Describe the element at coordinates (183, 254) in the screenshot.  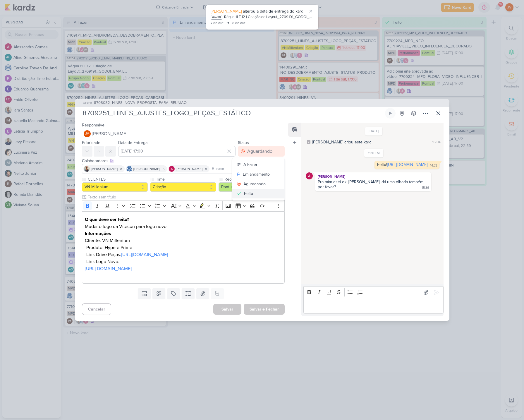
I see `p: -Link Drive Peças:` at that location.